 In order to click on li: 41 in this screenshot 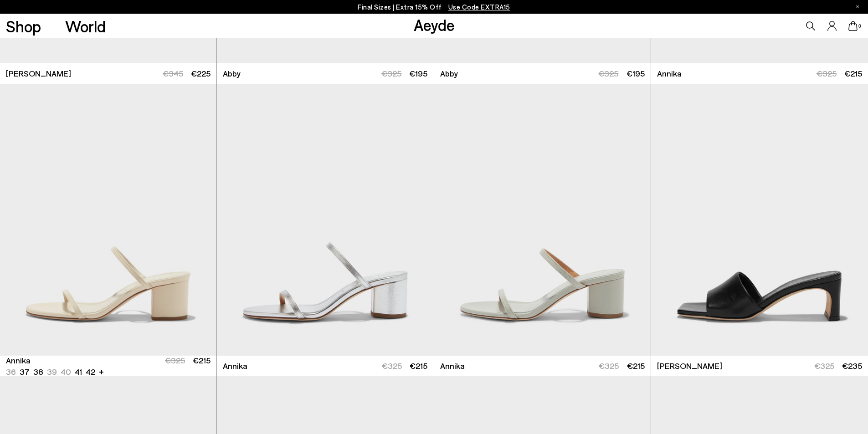, I will do `click(78, 371)`.